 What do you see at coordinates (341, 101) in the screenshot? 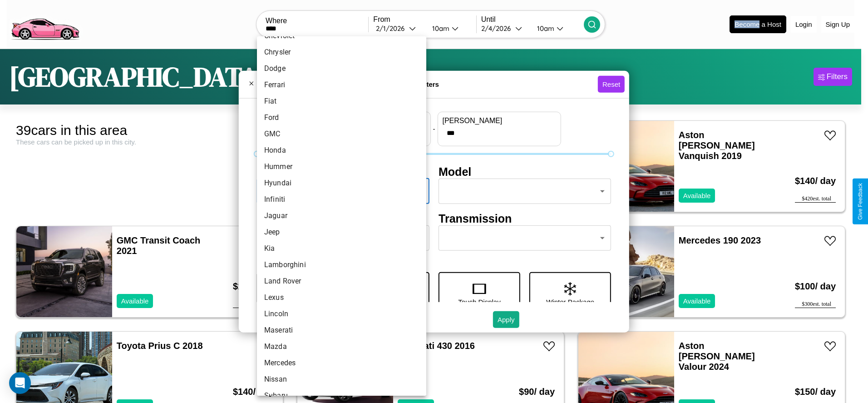
I see `li: Fiat` at bounding box center [341, 101].